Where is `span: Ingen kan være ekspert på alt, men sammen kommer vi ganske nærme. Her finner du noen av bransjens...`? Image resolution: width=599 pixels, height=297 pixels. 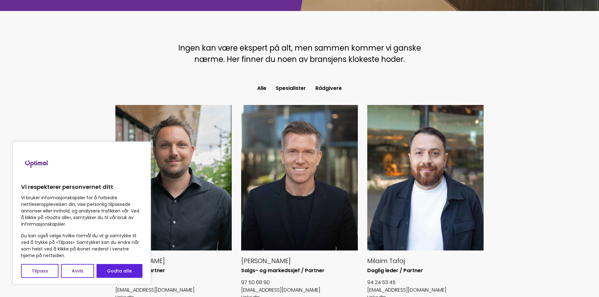
span: Ingen kan være ekspert på alt, men sammen kommer vi ganske nærme. Her finner du noen av bransjens... is located at coordinates (300, 53).